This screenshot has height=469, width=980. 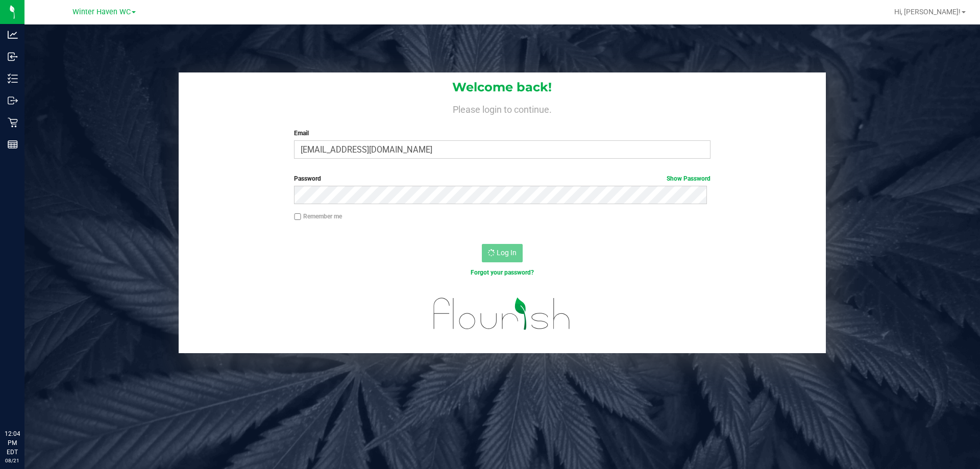 What do you see at coordinates (506, 253) in the screenshot?
I see `span: Log In` at bounding box center [506, 253].